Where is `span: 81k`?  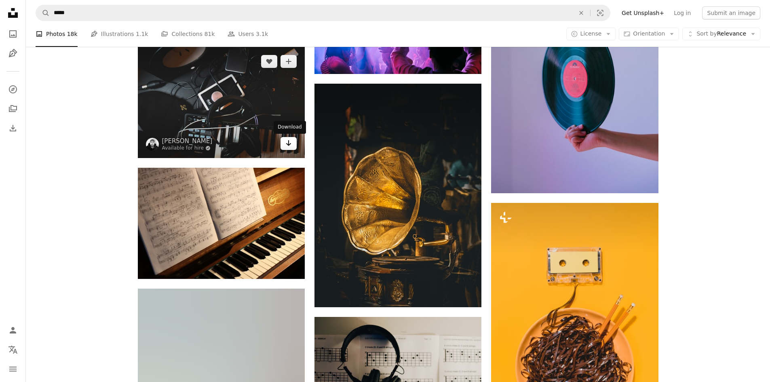 span: 81k is located at coordinates (209, 34).